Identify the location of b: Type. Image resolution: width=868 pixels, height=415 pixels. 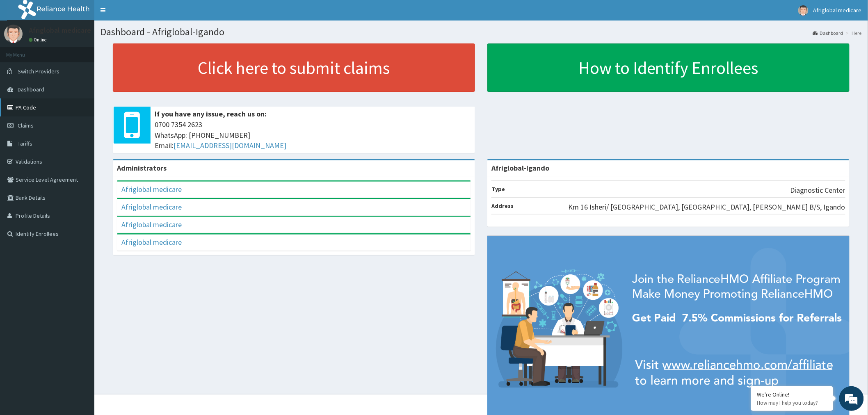
(498, 189).